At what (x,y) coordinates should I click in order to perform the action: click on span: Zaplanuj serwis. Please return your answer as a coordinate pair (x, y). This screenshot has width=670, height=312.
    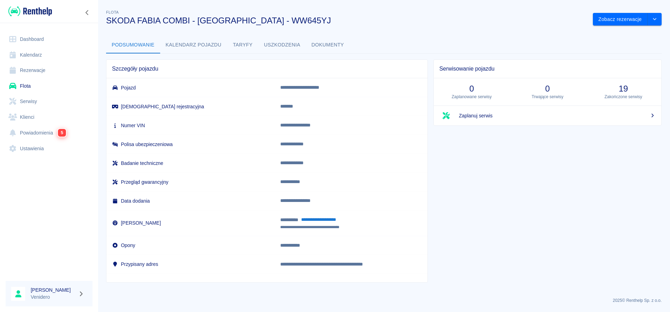
    Looking at the image, I should click on (558, 116).